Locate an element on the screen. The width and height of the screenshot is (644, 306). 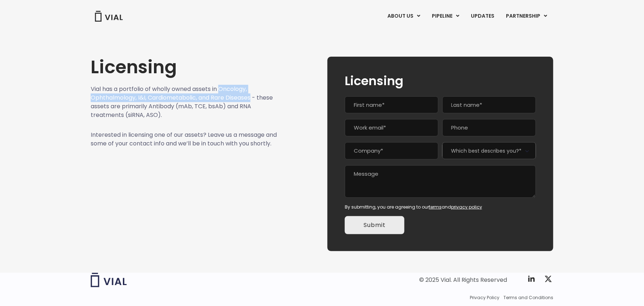
a: PARTNERSHIPMenu Toggle is located at coordinates (527, 16).